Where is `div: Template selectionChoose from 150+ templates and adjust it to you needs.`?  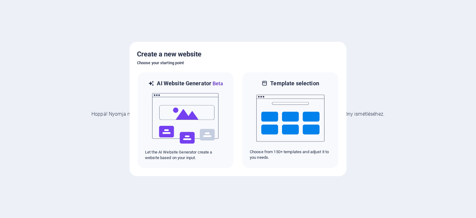
div: Template selectionChoose from 150+ templates and adjust it to you needs. is located at coordinates (290, 120).